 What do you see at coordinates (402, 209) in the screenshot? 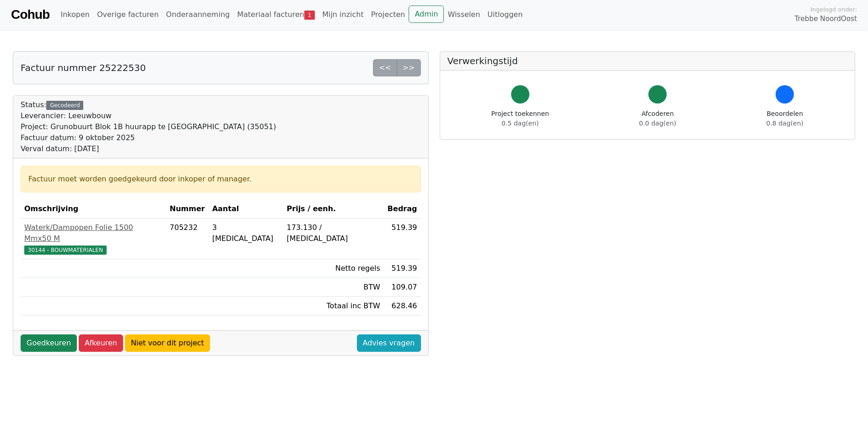
I see `th: Bedrag` at bounding box center [402, 209].